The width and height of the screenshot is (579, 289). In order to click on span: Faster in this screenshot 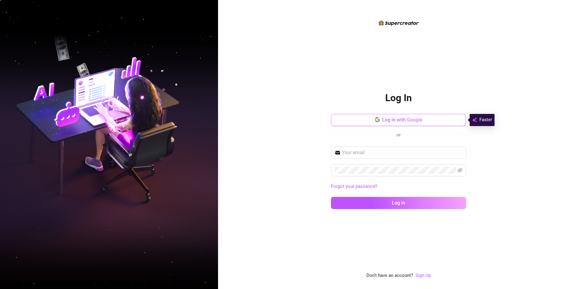, I will do `click(486, 120)`.